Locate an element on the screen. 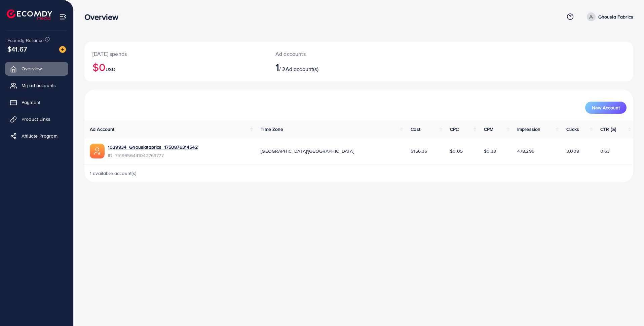  span: USD is located at coordinates (110, 69).